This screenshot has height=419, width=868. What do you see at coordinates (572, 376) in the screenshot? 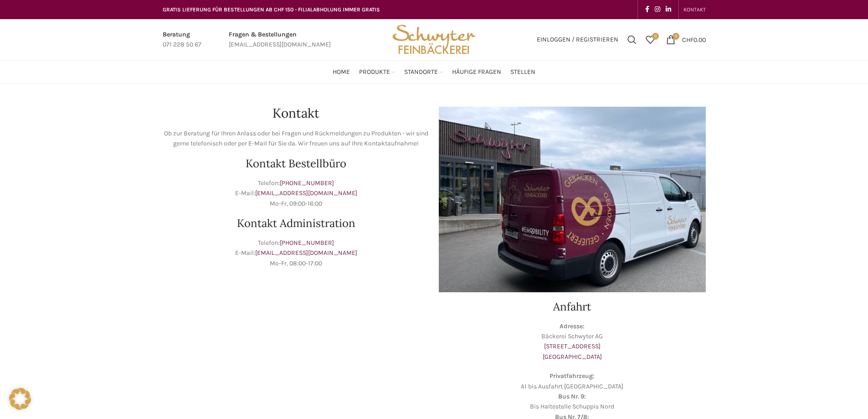
I see `strong: Privatfahrzeug:` at bounding box center [572, 376].